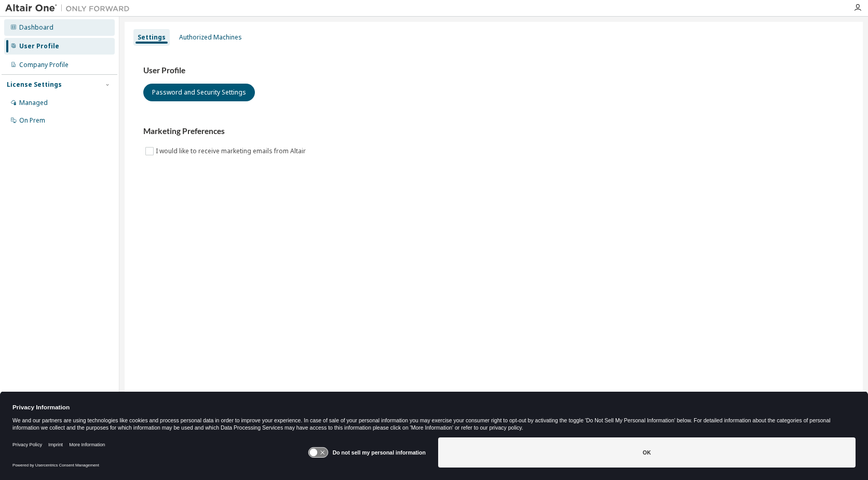 Image resolution: width=868 pixels, height=480 pixels. What do you see at coordinates (232, 151) in the screenshot?
I see `label: I would like to receive marketing emails from Altair` at bounding box center [232, 151].